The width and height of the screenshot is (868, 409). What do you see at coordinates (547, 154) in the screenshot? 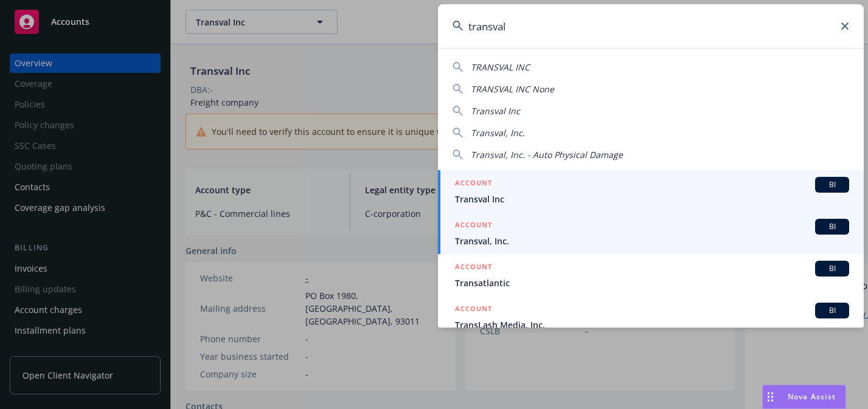
I see `span: Transval, Inc. - Auto Physical Damage` at bounding box center [547, 154].